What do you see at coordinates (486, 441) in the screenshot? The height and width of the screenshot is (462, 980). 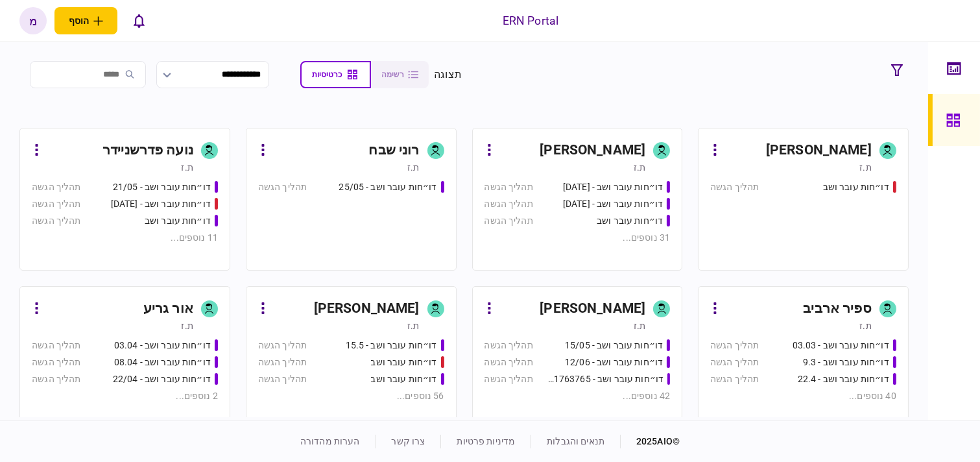 I see `a: מדיניות פרטיות` at bounding box center [486, 441].